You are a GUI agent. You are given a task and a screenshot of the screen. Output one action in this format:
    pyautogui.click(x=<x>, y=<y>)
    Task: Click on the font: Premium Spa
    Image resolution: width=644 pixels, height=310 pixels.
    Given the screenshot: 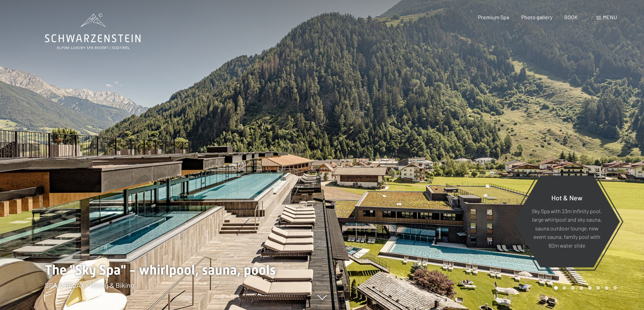 What is the action you would take?
    pyautogui.click(x=493, y=17)
    